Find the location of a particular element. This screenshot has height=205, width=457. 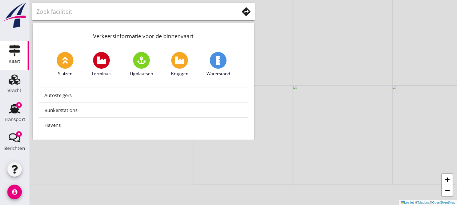

a: Leaflet is located at coordinates (407, 202).